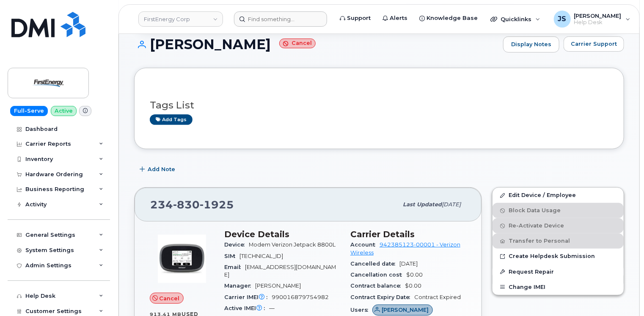  I want to click on span: Contract Expiry Date, so click(382, 296).